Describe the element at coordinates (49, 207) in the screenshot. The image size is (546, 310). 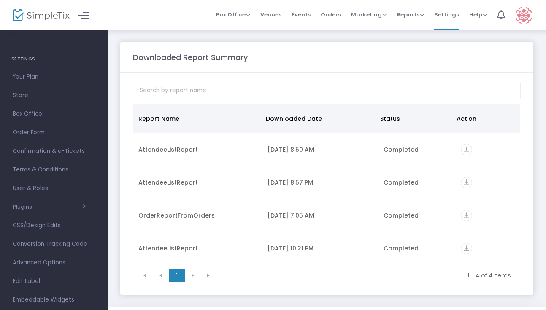
I see `button: Plugins` at that location.